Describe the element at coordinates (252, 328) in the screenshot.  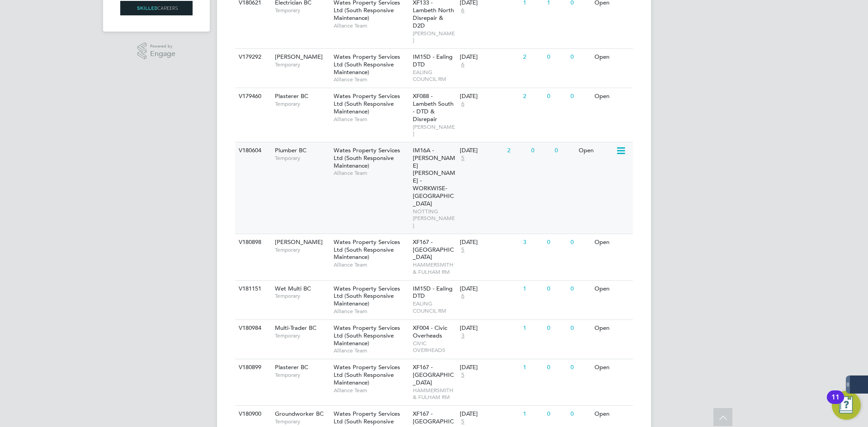
I see `div: V180984` at that location.